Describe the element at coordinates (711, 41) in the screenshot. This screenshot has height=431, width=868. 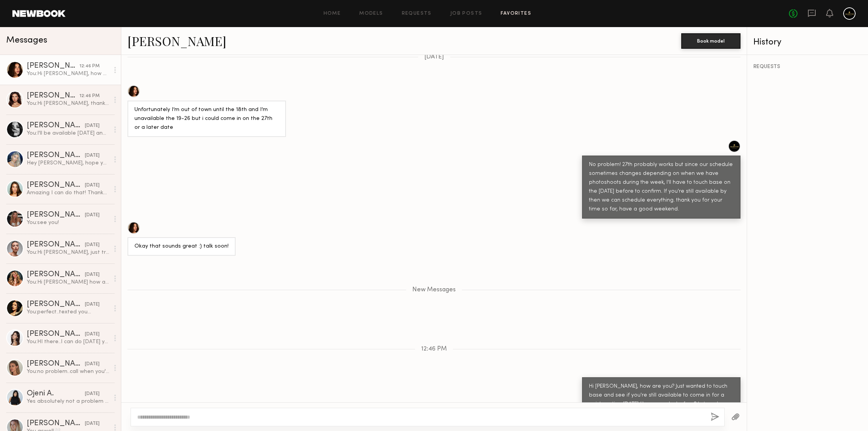
I see `button: Book model` at that location.